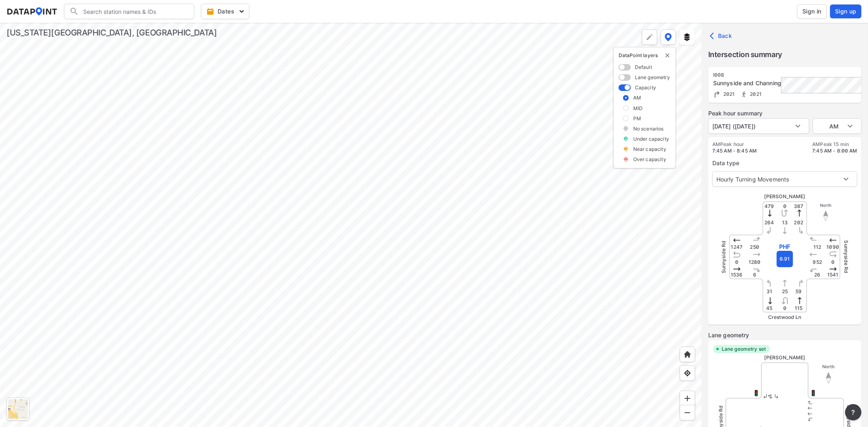 Image resolution: width=868 pixels, height=427 pixels. Describe the element at coordinates (626, 149) in the screenshot. I see `img: near_capacity.5a45b545.svg` at that location.